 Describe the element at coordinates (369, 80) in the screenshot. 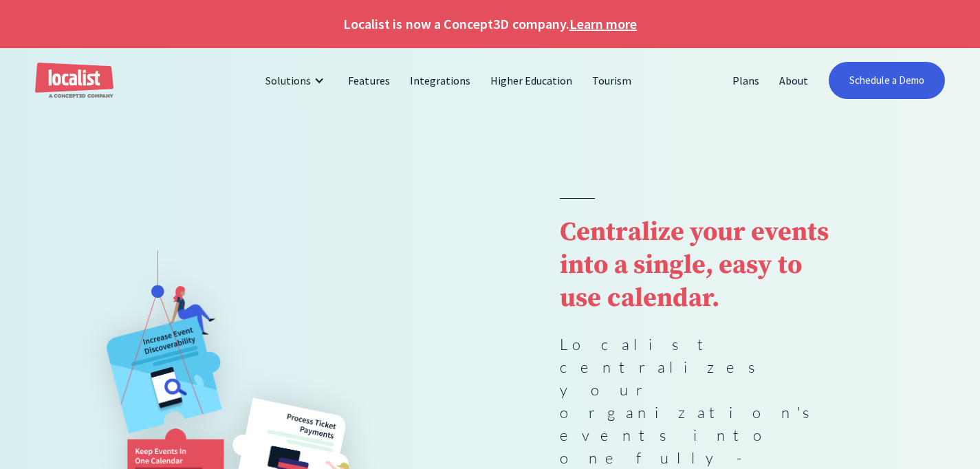

I see `a: Features` at that location.